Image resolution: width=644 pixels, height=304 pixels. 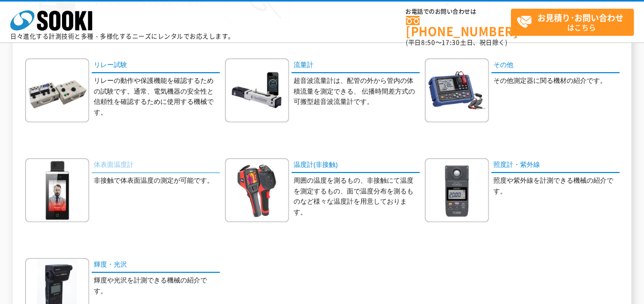 What do you see at coordinates (156, 65) in the screenshot?
I see `a: リレー試験` at bounding box center [156, 65].